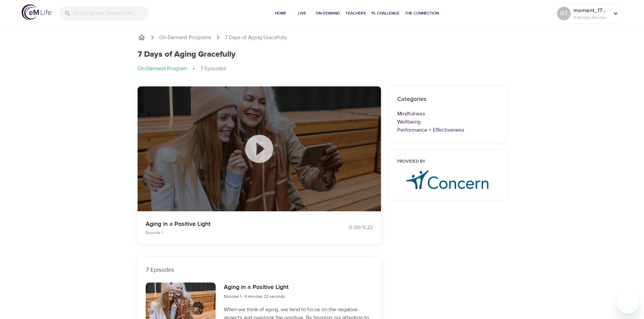 Image resolution: width=644 pixels, height=319 pixels. I want to click on div: RT, so click(564, 13).